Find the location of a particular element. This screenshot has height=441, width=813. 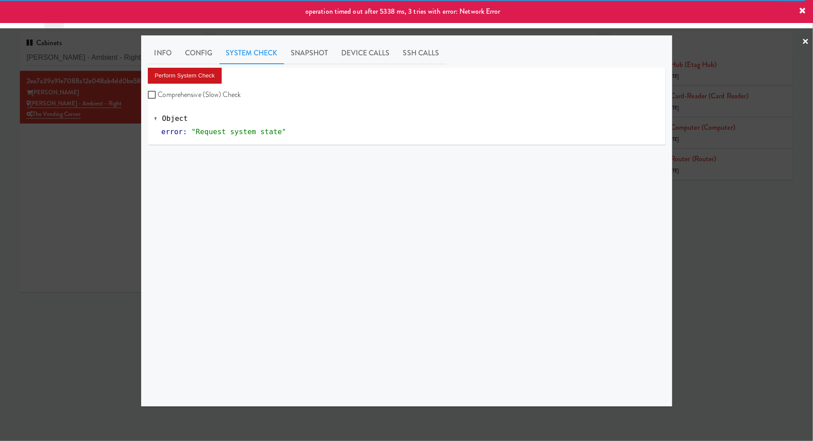

span: Object is located at coordinates (175, 118).